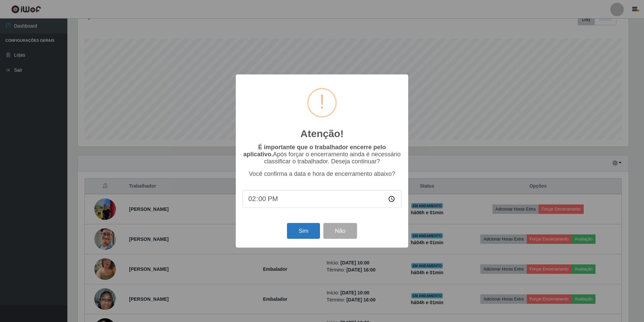 This screenshot has width=644, height=322. I want to click on button: Não, so click(340, 231).